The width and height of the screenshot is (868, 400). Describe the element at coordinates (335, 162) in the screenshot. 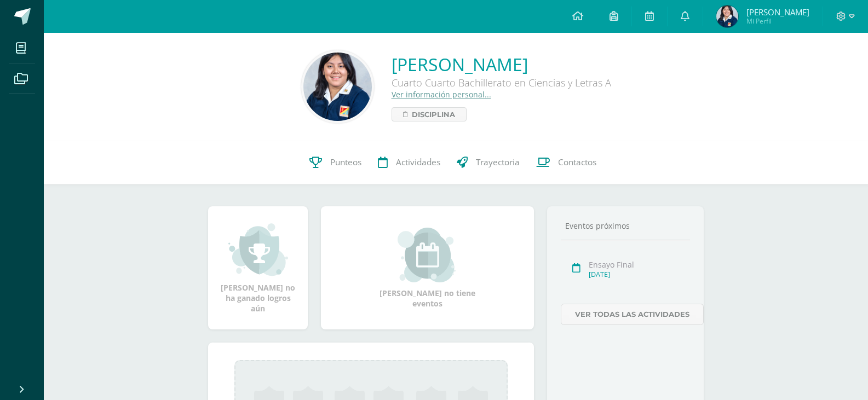

I see `a: Punteos` at that location.